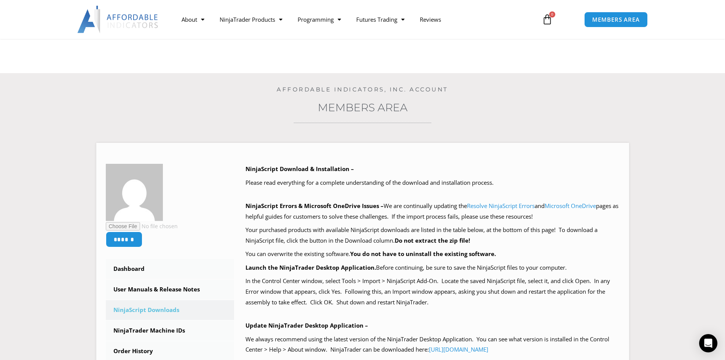  What do you see at coordinates (307, 325) in the screenshot?
I see `b: Update NinjaTrader Desktop Application –` at bounding box center [307, 325].